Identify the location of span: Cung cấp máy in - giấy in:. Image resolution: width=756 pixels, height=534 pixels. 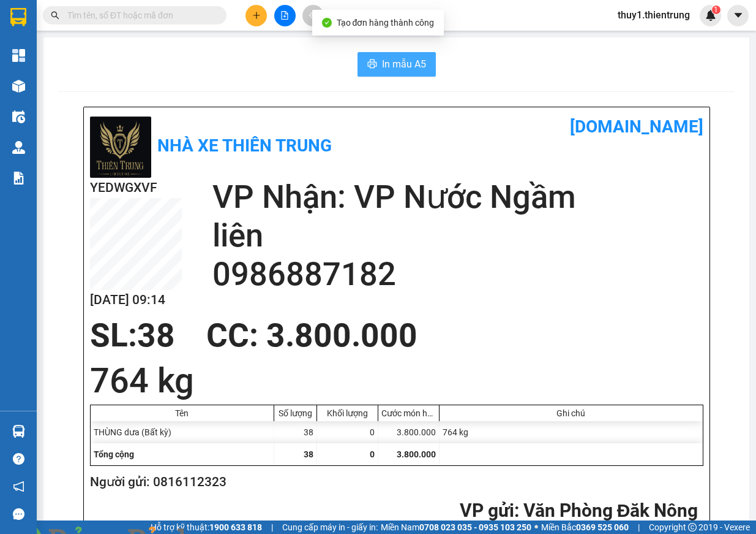
(330, 527).